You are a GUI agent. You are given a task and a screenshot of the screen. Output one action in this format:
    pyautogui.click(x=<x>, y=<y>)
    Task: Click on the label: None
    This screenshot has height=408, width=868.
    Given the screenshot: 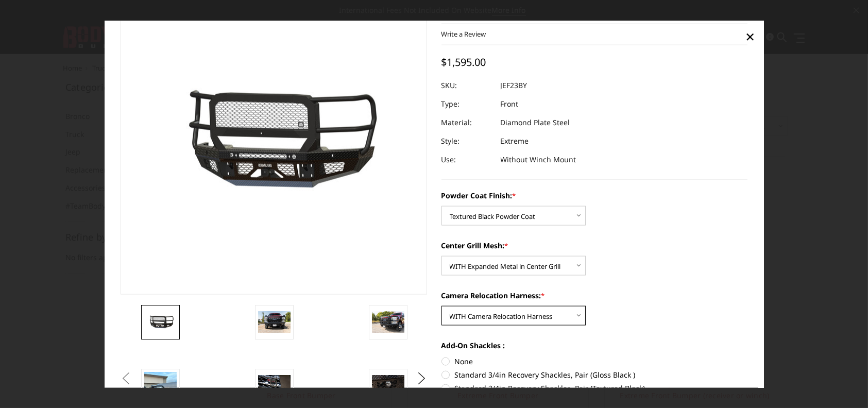 What is the action you would take?
    pyautogui.click(x=595, y=361)
    